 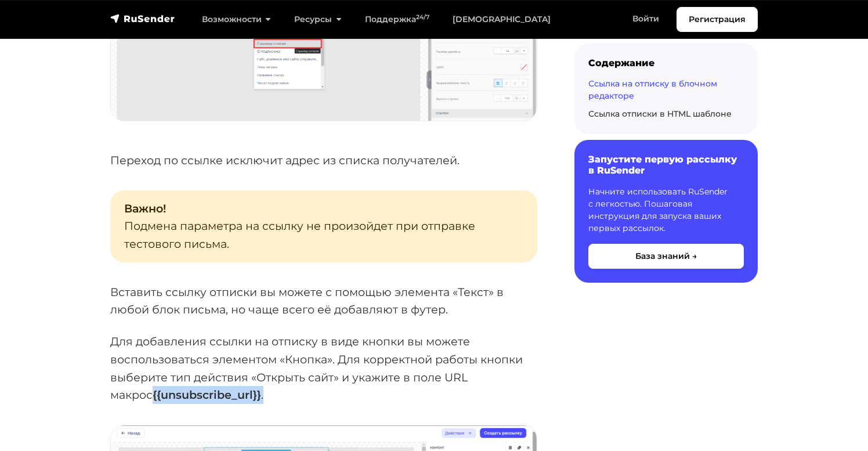 What do you see at coordinates (145, 208) in the screenshot?
I see `strong: Важно!` at bounding box center [145, 208].